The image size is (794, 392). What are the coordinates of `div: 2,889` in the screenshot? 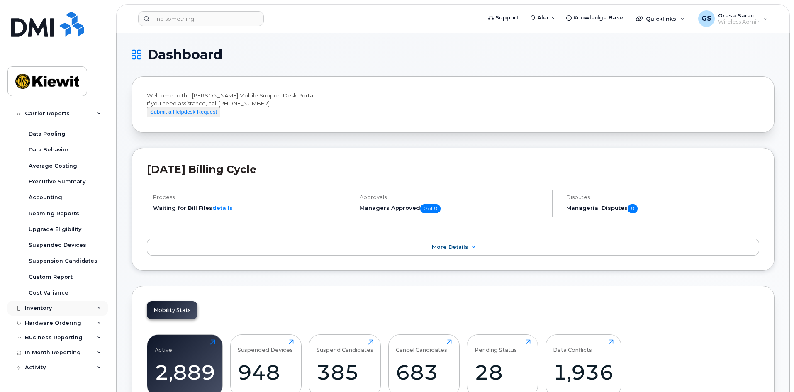 It's located at (185, 372).